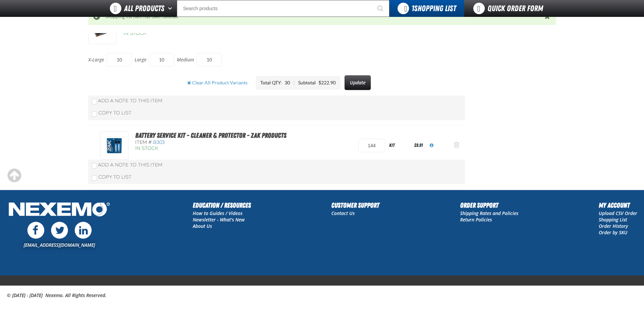 The height and width of the screenshot is (319, 644). Describe the element at coordinates (219, 220) in the screenshot. I see `a: Newsletter - What's New` at that location.